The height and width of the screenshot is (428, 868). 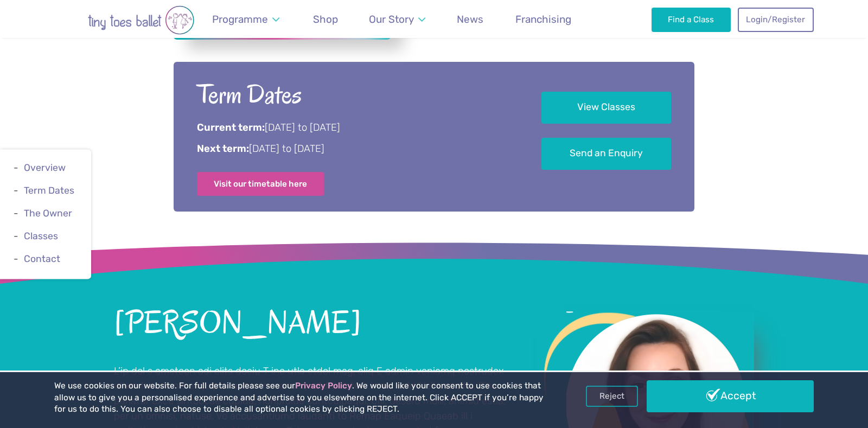 What do you see at coordinates (776, 19) in the screenshot?
I see `a: Login/Register` at bounding box center [776, 19].